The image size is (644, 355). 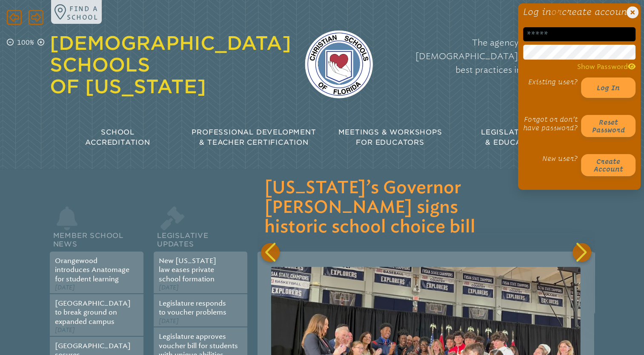 I want to click on h1: Log in create account, so click(x=579, y=12).